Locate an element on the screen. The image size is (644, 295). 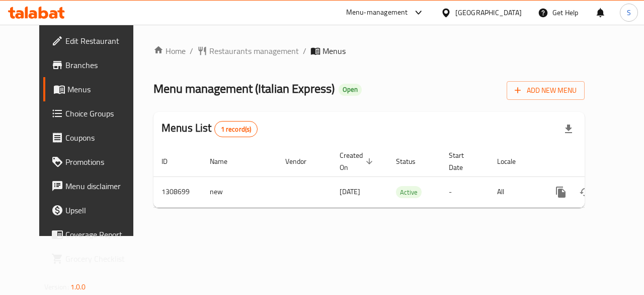
span: Created On is located at coordinates (357, 161).